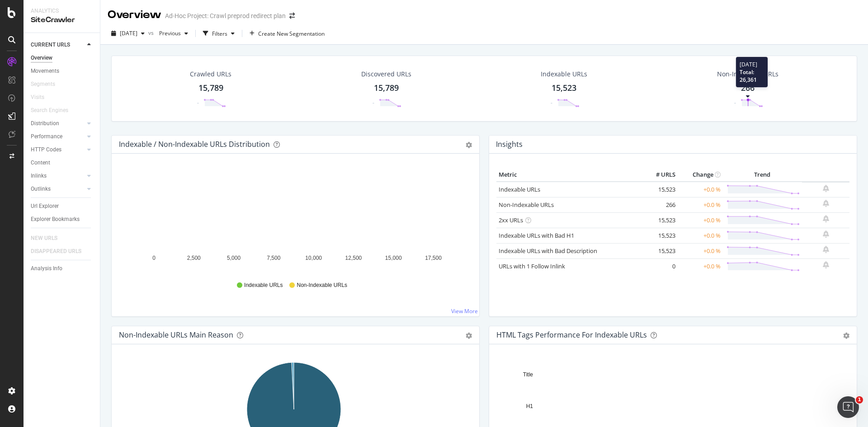 This screenshot has width=868, height=427. I want to click on a: DISAPPEARED URLS, so click(61, 252).